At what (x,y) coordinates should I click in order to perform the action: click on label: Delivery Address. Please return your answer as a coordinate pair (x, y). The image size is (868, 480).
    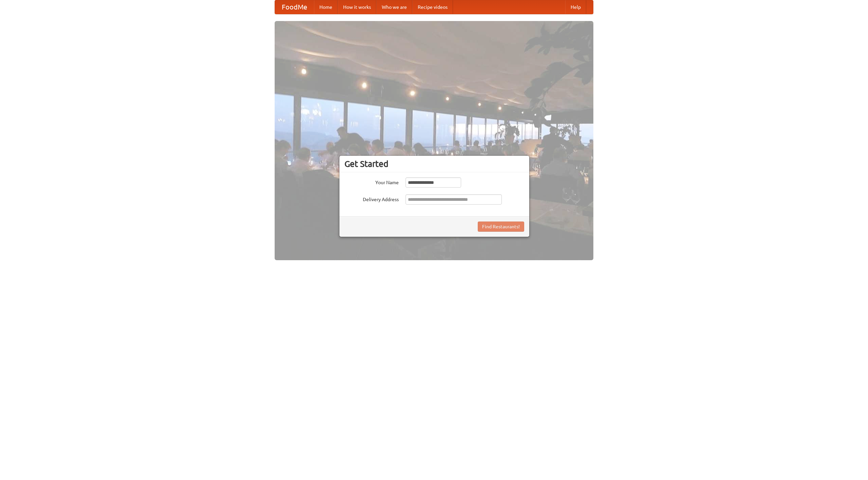
    Looking at the image, I should click on (372, 198).